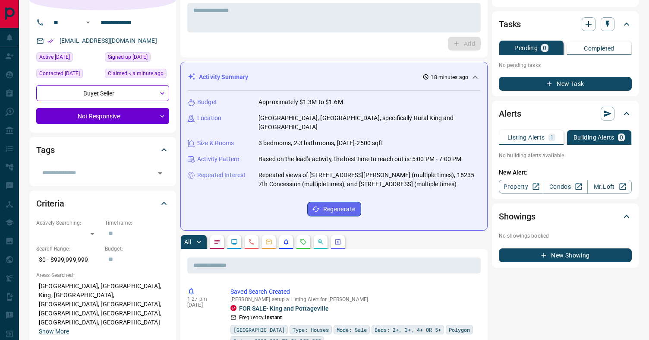 This screenshot has height=340, width=649. I want to click on div: Not Responsive, so click(103, 116).